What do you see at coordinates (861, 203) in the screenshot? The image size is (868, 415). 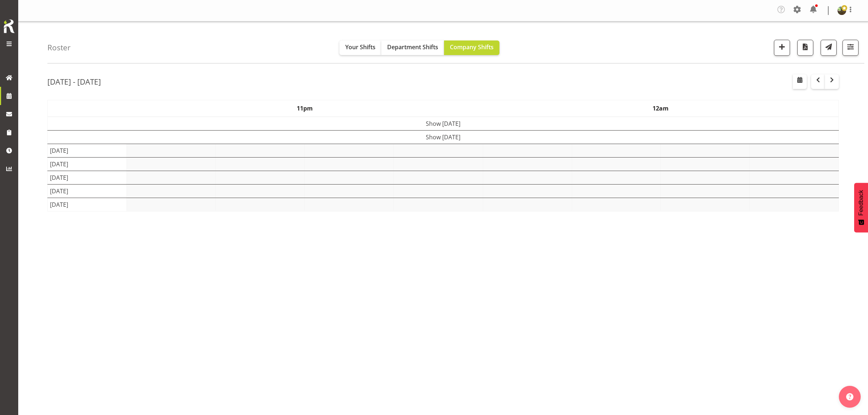 I see `span: Feedback` at bounding box center [861, 203].